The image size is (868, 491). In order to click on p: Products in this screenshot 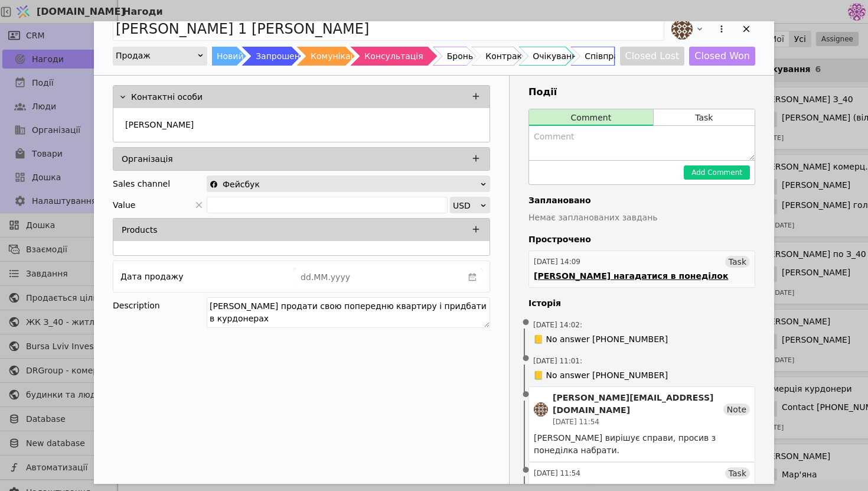, I will do `click(140, 230)`.